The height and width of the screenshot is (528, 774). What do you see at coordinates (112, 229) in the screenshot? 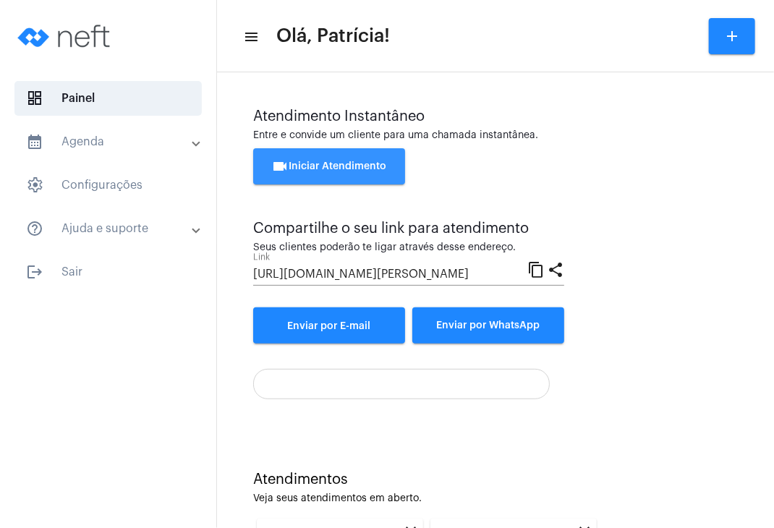
I see `mat-expansion-panel-header: sidenav iconAjuda e suporte` at bounding box center [112, 229].